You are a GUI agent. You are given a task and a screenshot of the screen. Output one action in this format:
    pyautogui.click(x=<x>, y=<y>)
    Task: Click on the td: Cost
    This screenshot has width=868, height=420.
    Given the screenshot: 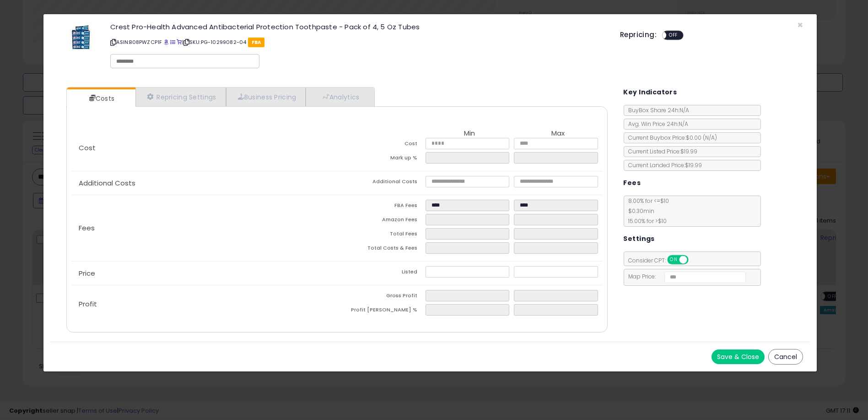 What is the action you would take?
    pyautogui.click(x=381, y=145)
    